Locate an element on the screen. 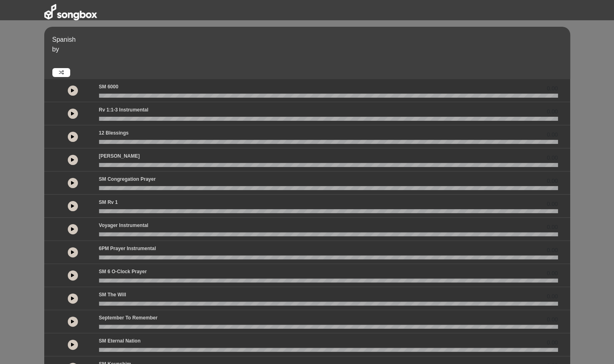 The height and width of the screenshot is (364, 614). p: Spanish is located at coordinates (310, 40).